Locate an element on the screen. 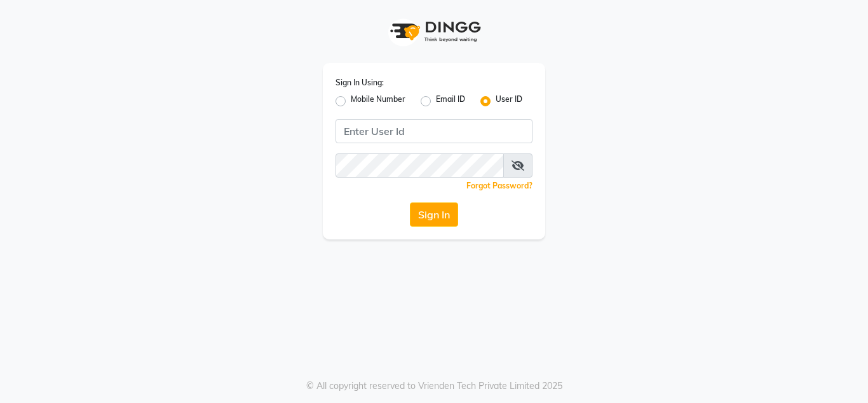 Image resolution: width=868 pixels, height=403 pixels. a: Forgot Password? is located at coordinates (500, 186).